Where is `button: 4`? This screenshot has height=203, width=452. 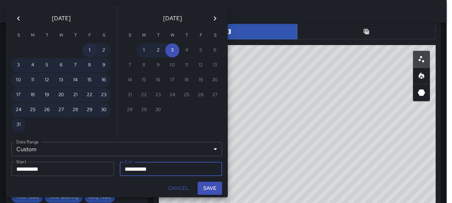 button: 4 is located at coordinates (33, 65).